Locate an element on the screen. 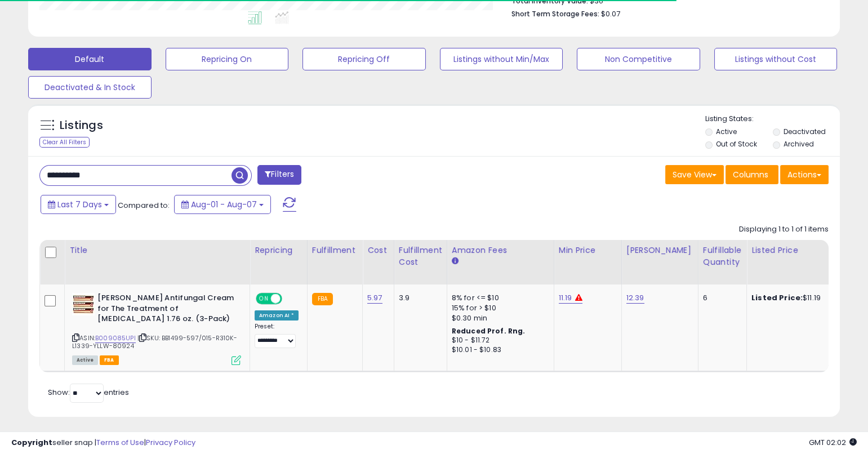 Image resolution: width=868 pixels, height=454 pixels. div: Listed Price is located at coordinates (800, 250).